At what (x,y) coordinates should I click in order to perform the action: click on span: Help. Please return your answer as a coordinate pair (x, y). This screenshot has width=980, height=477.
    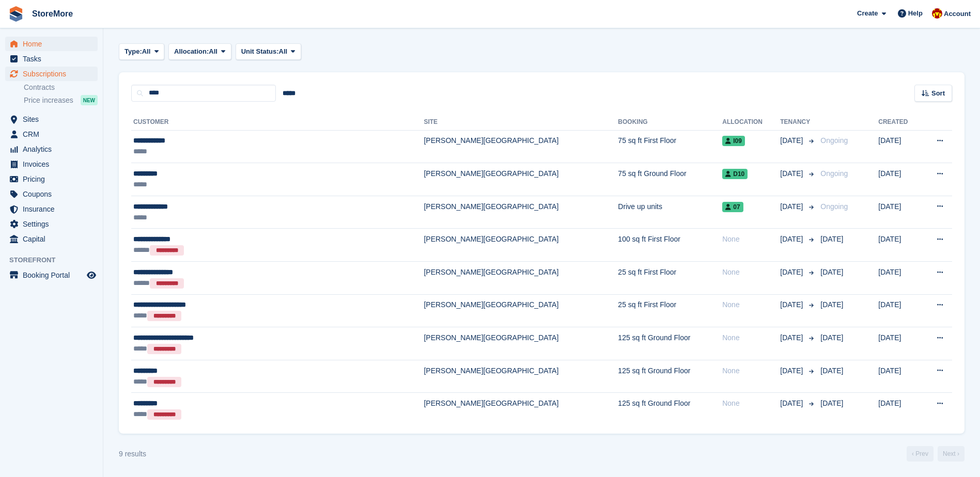
    Looking at the image, I should click on (915, 14).